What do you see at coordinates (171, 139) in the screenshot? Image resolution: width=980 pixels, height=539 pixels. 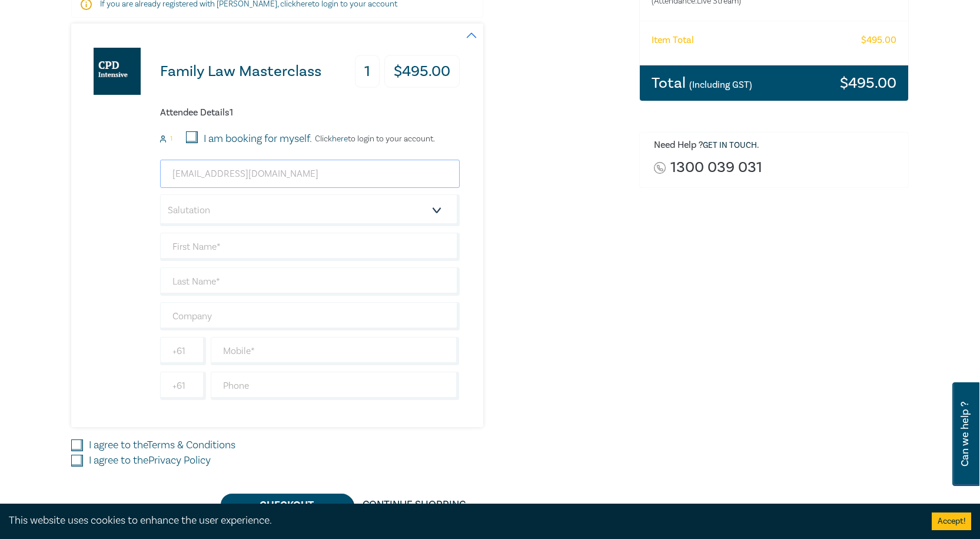 I see `small: 1` at bounding box center [171, 139].